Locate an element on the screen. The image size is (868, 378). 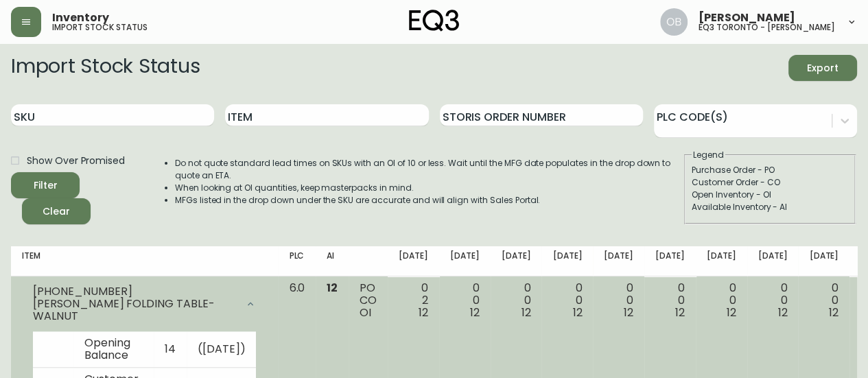
div: Customer Order - CO is located at coordinates (770, 183).